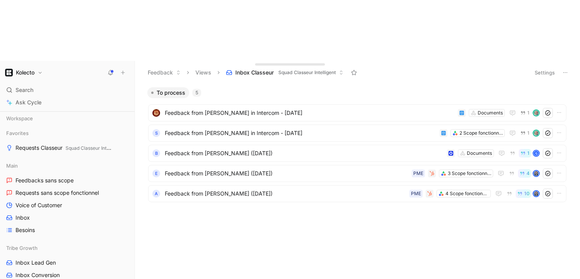 This screenshot has height=279, width=580. Describe the element at coordinates (284, 72) in the screenshot. I see `button: Inbox ClasseurSquad Classeur Intelligent` at that location.